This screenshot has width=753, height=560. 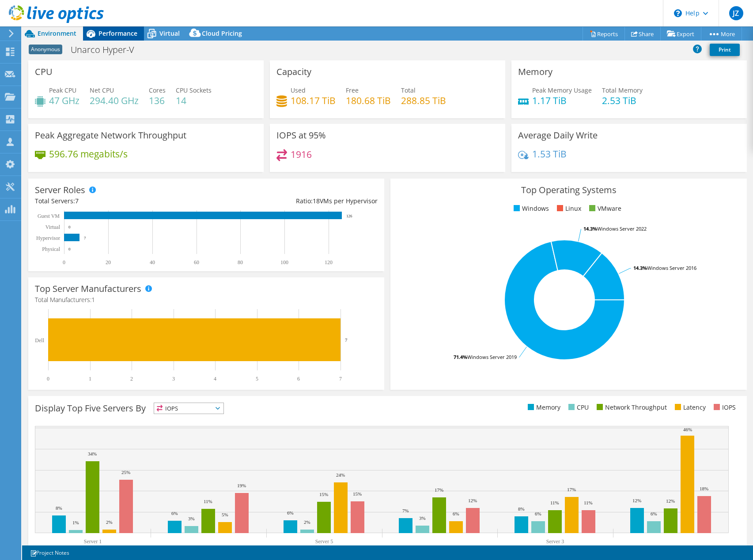 What do you see at coordinates (174, 379) in the screenshot?
I see `text: 3` at bounding box center [174, 379].